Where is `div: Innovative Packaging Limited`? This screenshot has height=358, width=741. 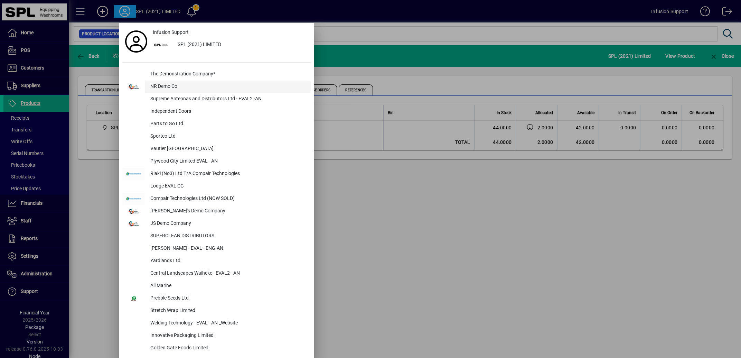
div: Innovative Packaging Limited is located at coordinates (228, 335).